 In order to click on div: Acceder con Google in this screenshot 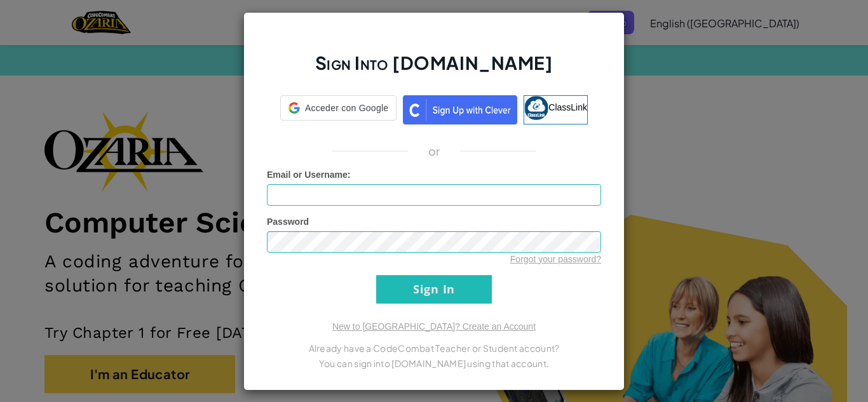, I will do `click(338, 108)`.